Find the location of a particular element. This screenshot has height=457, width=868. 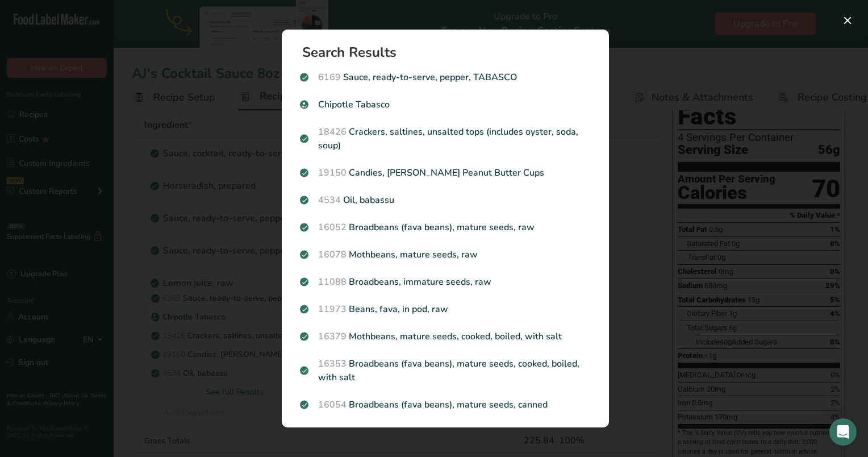

span: 18426 is located at coordinates (332, 132).